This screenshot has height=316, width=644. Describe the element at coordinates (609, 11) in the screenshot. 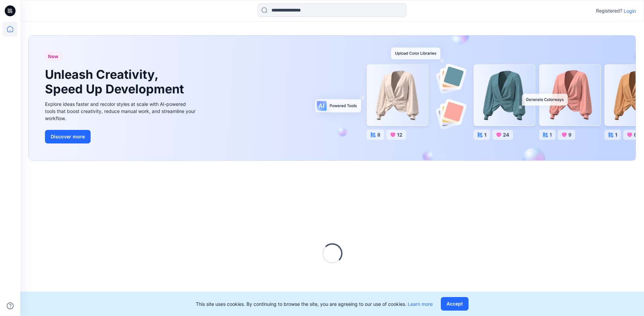

I see `p: Registered?` at that location.